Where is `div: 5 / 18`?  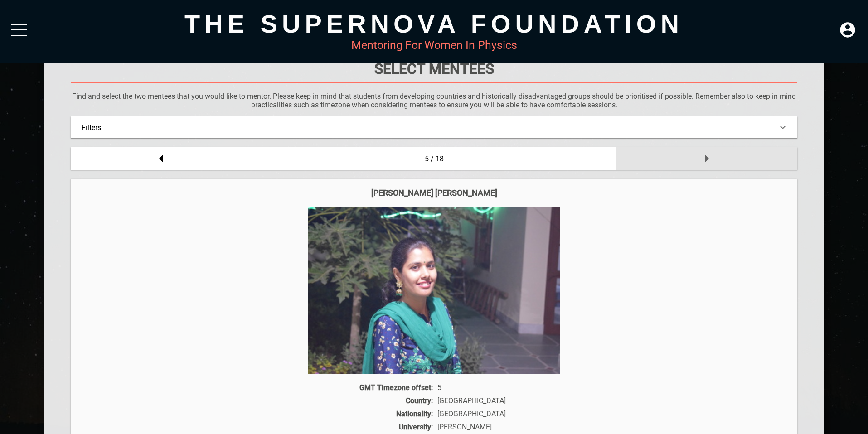 div: 5 / 18 is located at coordinates (434, 159).